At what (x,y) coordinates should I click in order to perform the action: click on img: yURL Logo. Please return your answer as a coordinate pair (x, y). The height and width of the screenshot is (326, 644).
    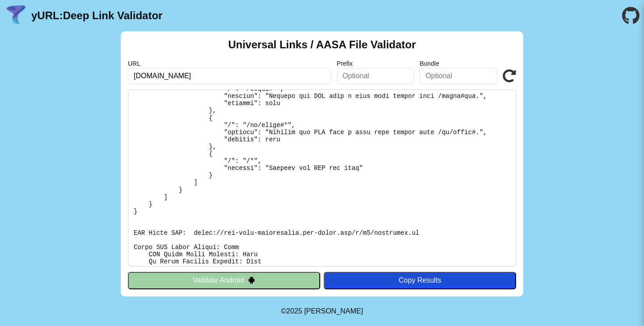
    Looking at the image, I should click on (16, 15).